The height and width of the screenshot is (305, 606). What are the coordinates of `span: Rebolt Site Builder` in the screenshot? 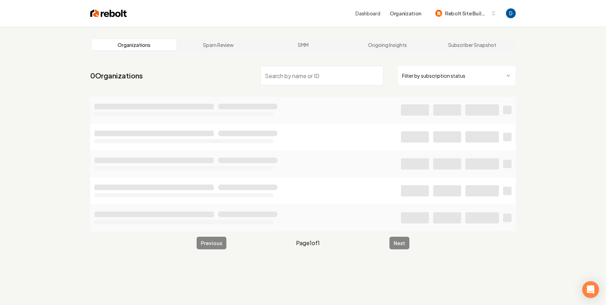 It's located at (466, 13).